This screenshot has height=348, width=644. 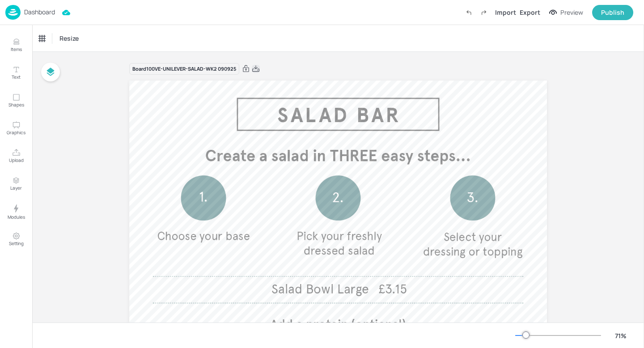 What do you see at coordinates (184, 69) in the screenshot?
I see `div: Board 100VE-UNILEVER-SALAD-WK2 090925` at bounding box center [184, 69].